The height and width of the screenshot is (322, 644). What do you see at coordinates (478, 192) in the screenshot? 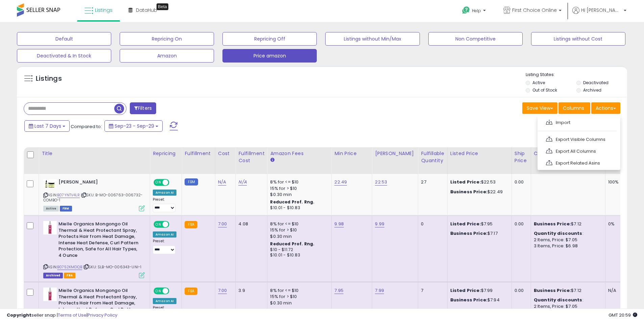
I see `div: $22.49` at bounding box center [478, 192].